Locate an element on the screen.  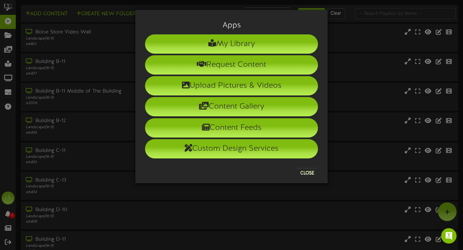
li: My Library is located at coordinates (232, 44).